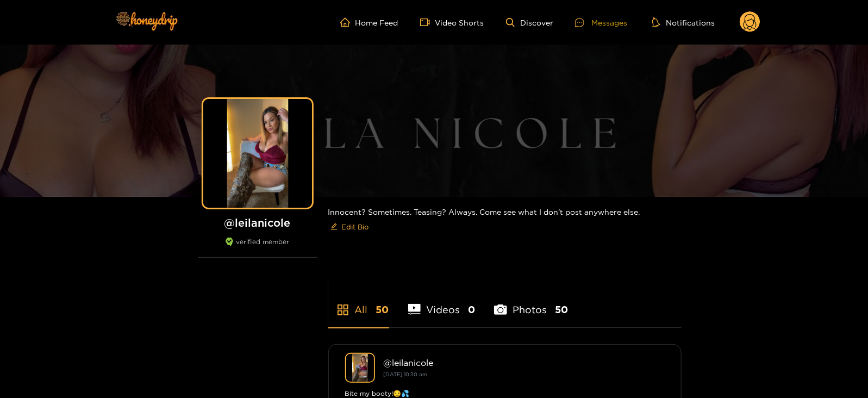  Describe the element at coordinates (683, 22) in the screenshot. I see `button: Notifications` at that location.